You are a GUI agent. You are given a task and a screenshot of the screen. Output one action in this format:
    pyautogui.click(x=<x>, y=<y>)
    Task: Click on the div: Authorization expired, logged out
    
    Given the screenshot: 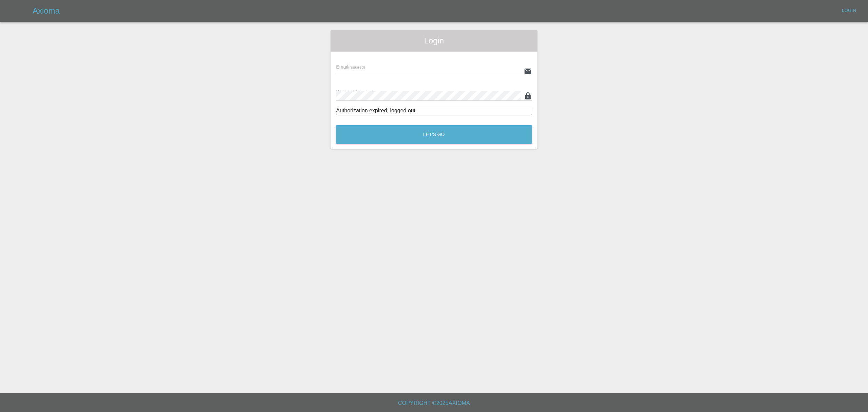 What is the action you would take?
    pyautogui.click(x=434, y=111)
    